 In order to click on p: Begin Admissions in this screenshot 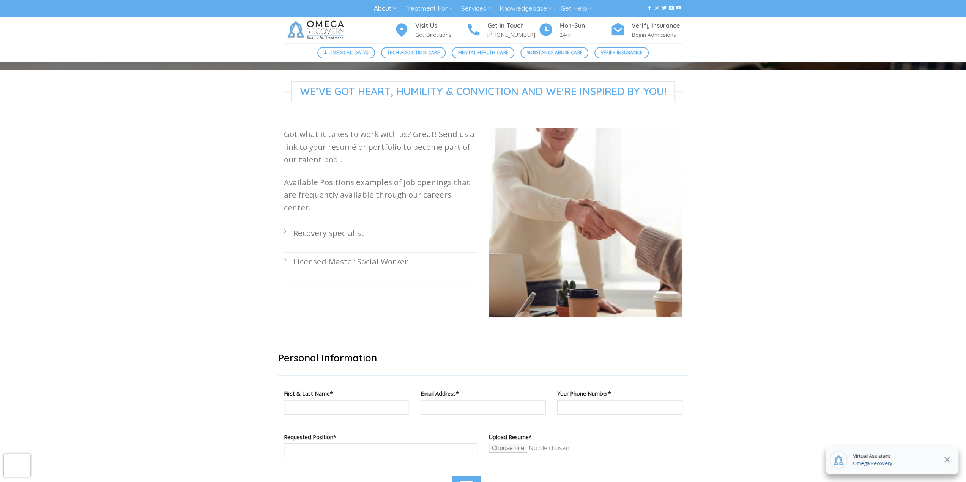, I will do `click(657, 35)`.